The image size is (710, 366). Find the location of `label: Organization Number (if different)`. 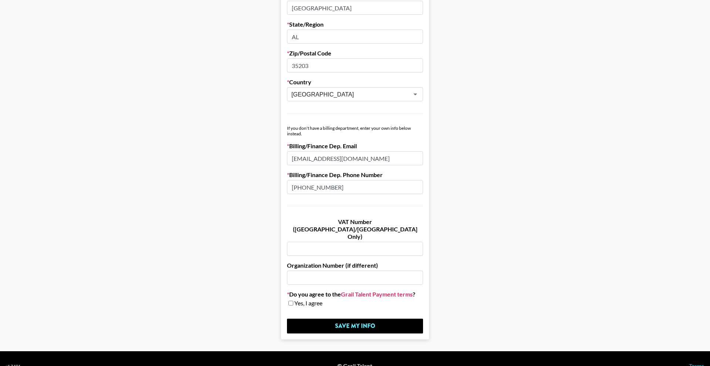

label: Organization Number (if different) is located at coordinates (355, 265).